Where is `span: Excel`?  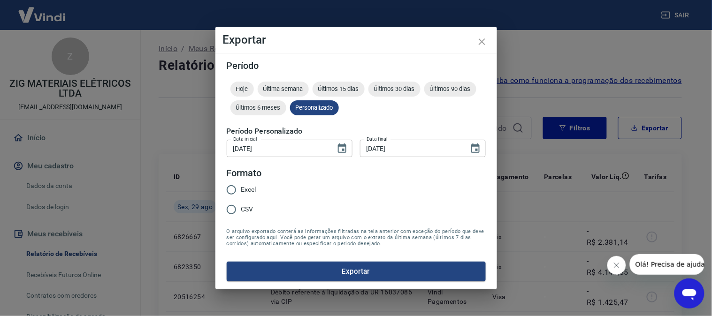
span: Excel is located at coordinates (249, 190).